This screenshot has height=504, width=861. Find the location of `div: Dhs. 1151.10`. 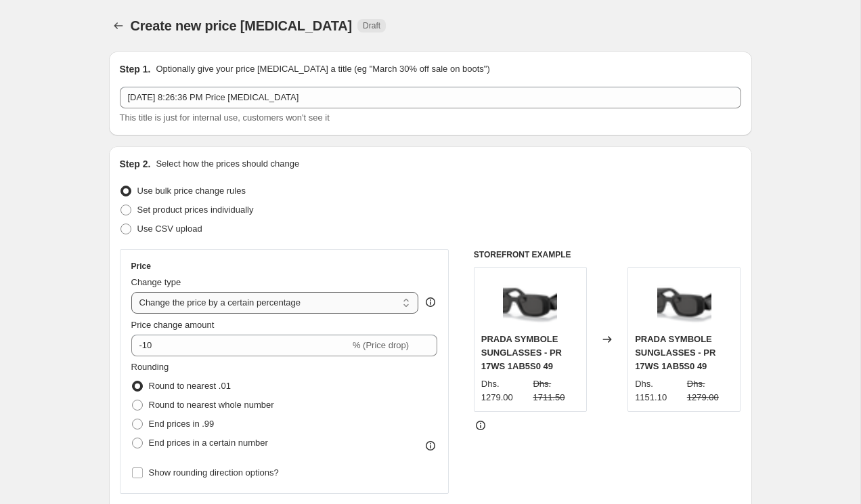

div: Dhs. 1151.10 is located at coordinates (658, 390).